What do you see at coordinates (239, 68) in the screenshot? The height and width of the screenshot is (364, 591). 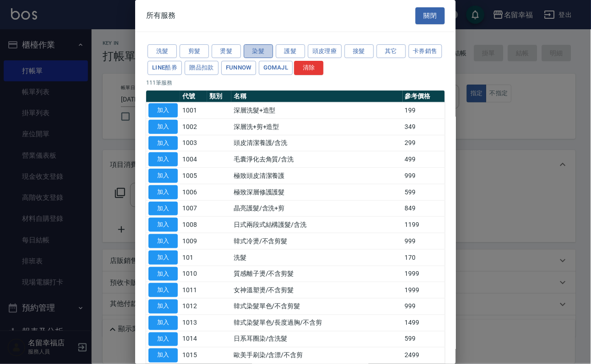 I see `button: FUNNOW` at bounding box center [239, 68].